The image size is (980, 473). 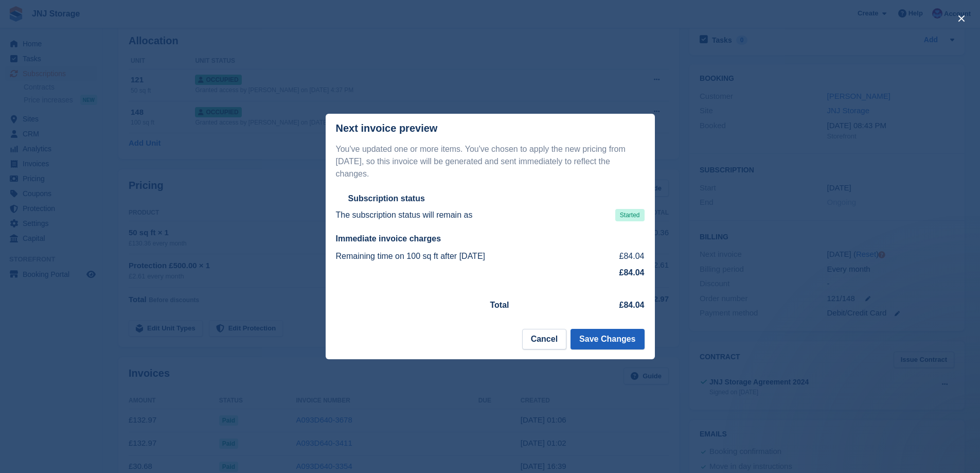 What do you see at coordinates (499, 305) in the screenshot?
I see `strong: Total` at bounding box center [499, 305].